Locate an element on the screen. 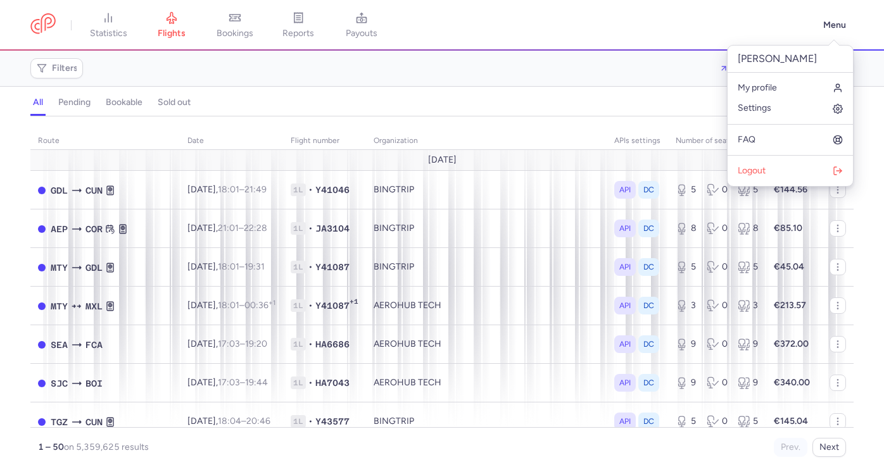  th: organization is located at coordinates (486, 141).